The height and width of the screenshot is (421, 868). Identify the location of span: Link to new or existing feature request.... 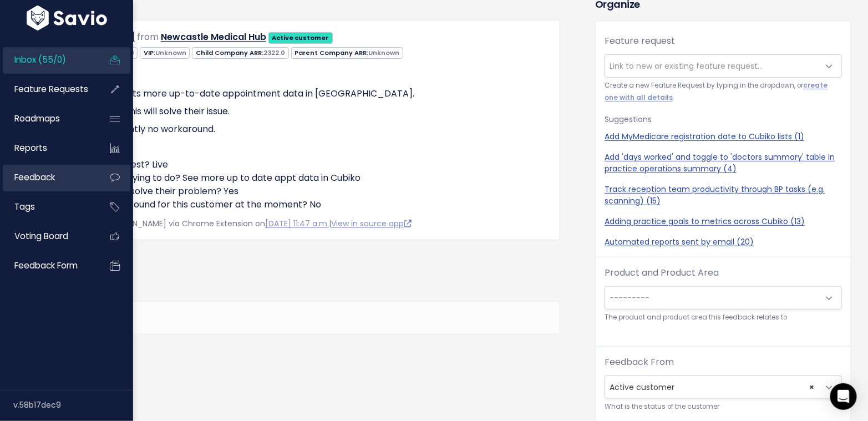
(686, 66).